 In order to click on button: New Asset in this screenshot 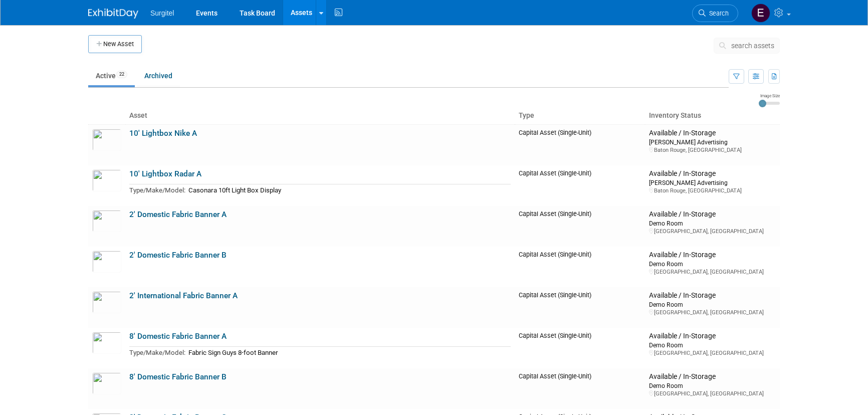, I will do `click(115, 44)`.